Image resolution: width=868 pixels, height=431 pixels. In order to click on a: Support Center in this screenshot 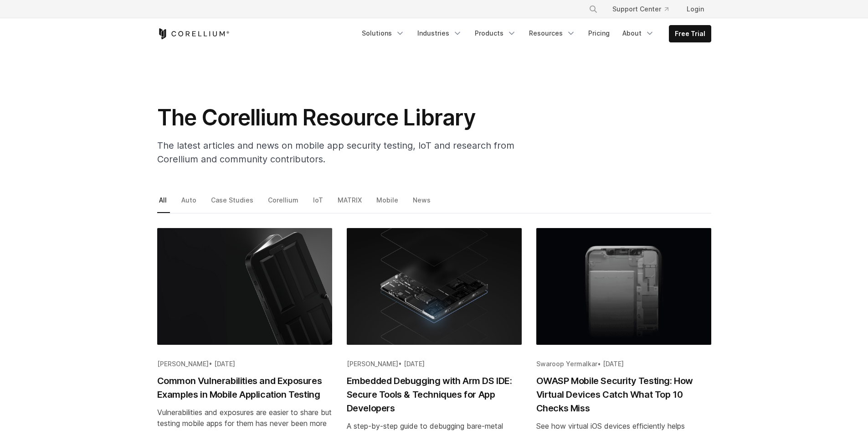, I will do `click(640, 9)`.